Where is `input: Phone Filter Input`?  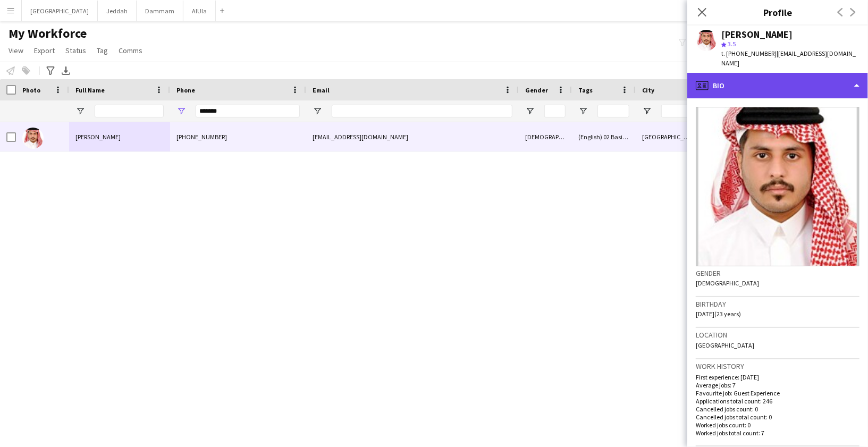 input: Phone Filter Input is located at coordinates (248, 111).